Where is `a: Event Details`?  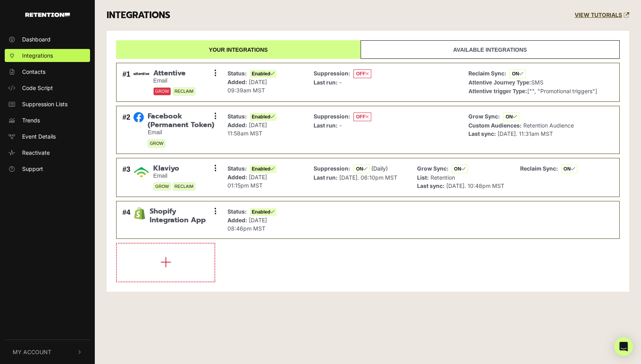 a: Event Details is located at coordinates (47, 136).